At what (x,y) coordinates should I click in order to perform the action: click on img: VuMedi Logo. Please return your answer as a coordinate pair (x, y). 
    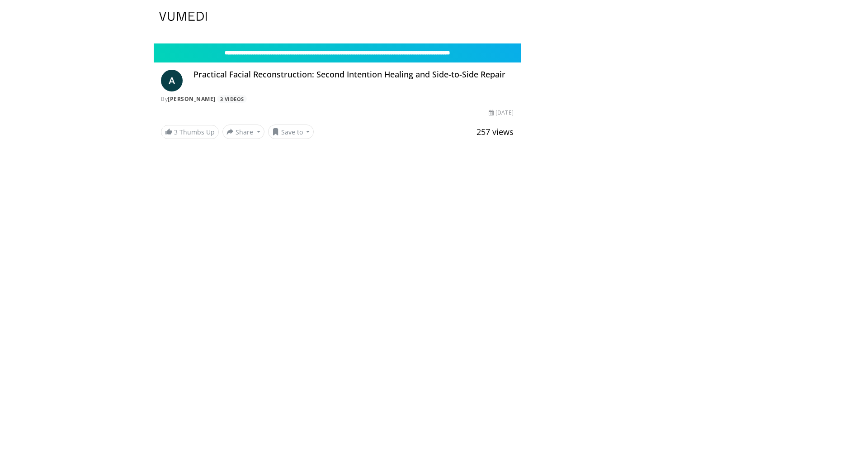
    Looking at the image, I should click on (183, 17).